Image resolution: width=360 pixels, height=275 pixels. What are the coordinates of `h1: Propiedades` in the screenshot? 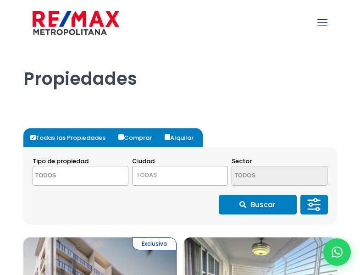 It's located at (180, 68).